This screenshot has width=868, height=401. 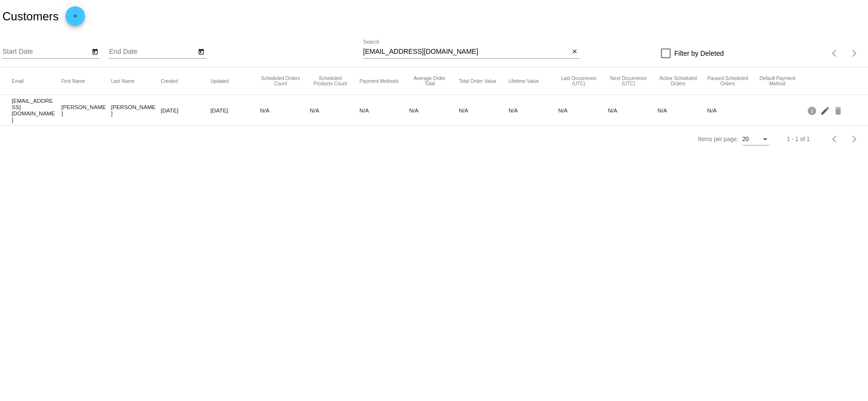 What do you see at coordinates (46, 52) in the screenshot?
I see `input: Start Date` at bounding box center [46, 52].